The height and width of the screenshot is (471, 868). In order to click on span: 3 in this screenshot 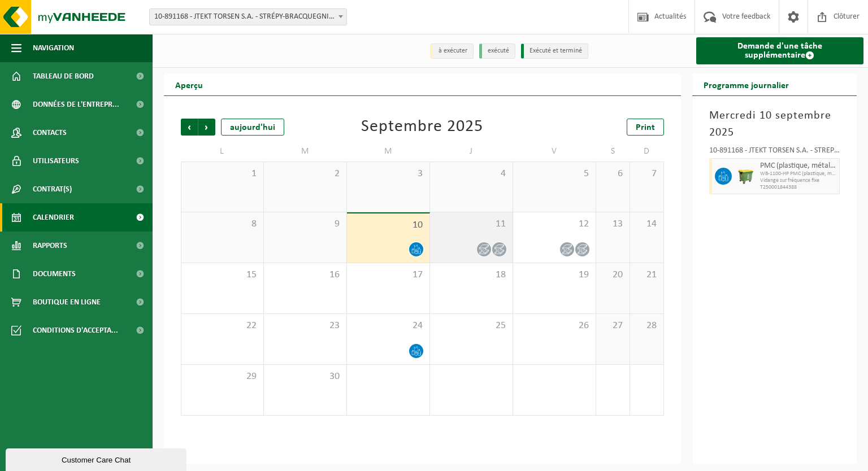, I will do `click(388, 174)`.